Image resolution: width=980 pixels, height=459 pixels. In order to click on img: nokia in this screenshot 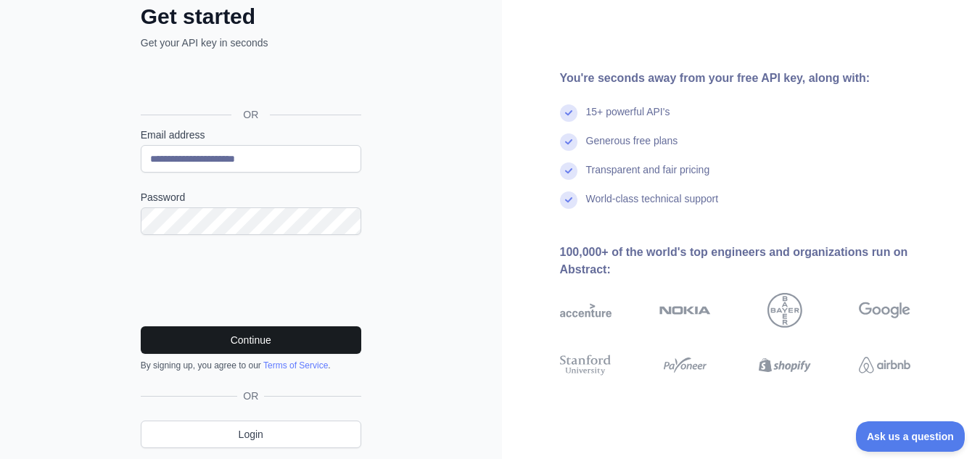, I will do `click(684, 310)`.